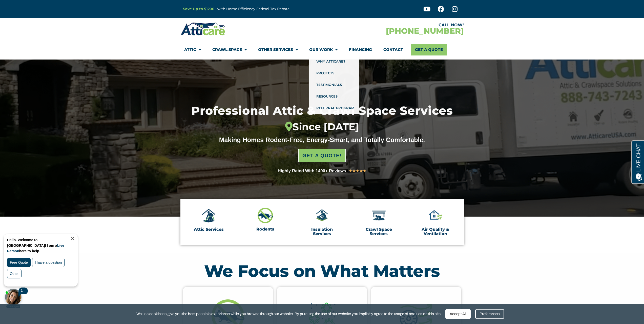 Image resolution: width=644 pixels, height=324 pixels. I want to click on a: Our Work, so click(324, 50).